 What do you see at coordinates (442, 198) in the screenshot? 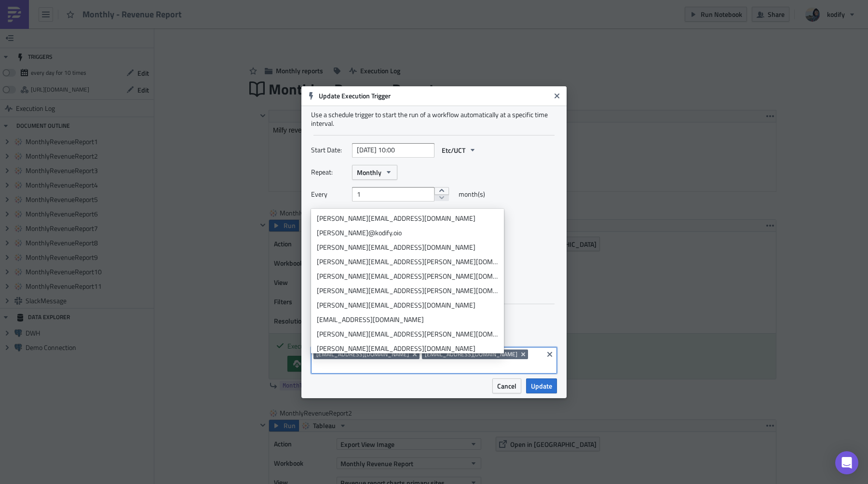
I see `button: decrement` at bounding box center [442, 198].